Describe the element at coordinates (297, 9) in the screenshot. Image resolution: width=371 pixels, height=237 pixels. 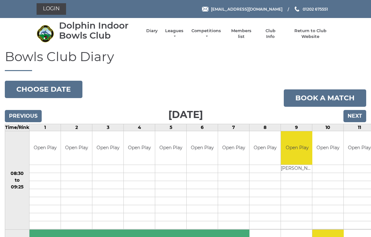
I see `img: Phone us` at that location.